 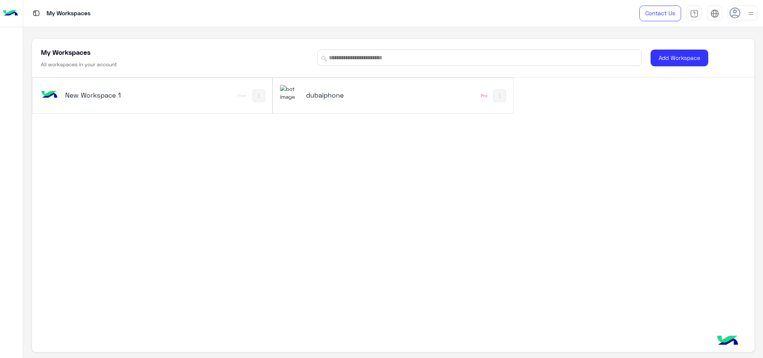 What do you see at coordinates (79, 64) in the screenshot?
I see `h6: All workspaces in your account` at bounding box center [79, 64].